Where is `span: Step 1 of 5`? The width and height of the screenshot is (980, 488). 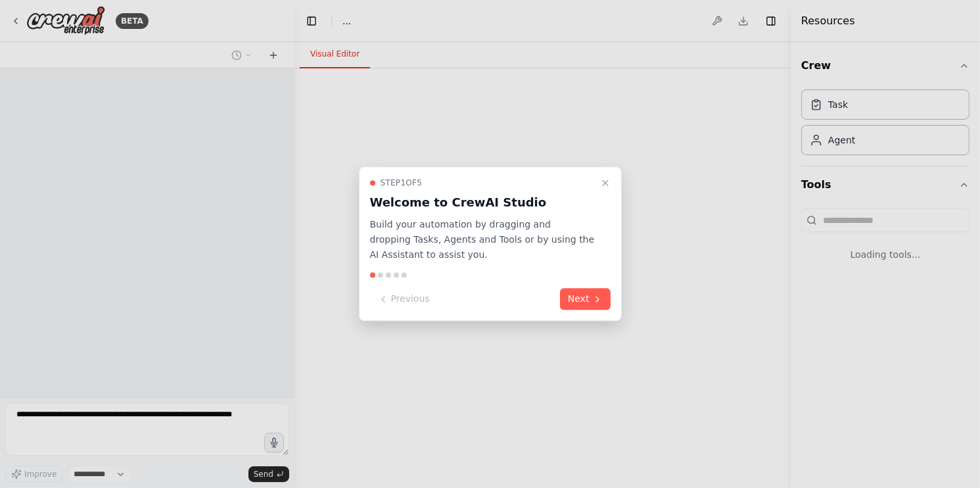
span: Step 1 of 5 is located at coordinates (402, 182).